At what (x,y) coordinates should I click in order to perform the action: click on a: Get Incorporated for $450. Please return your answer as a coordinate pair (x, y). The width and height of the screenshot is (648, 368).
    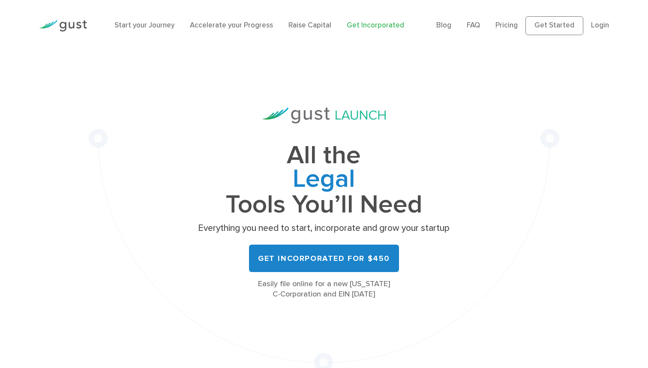
    Looking at the image, I should click on (324, 259).